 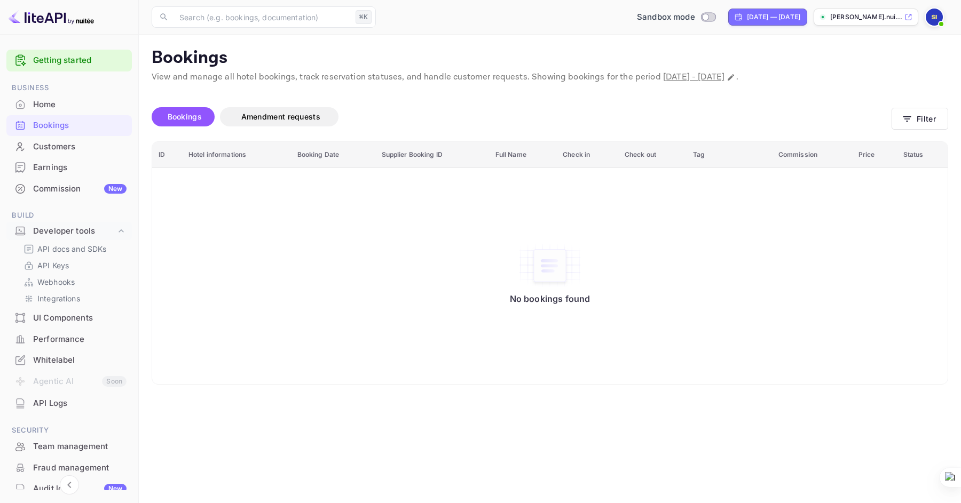 I want to click on a: Whitelabel, so click(x=69, y=360).